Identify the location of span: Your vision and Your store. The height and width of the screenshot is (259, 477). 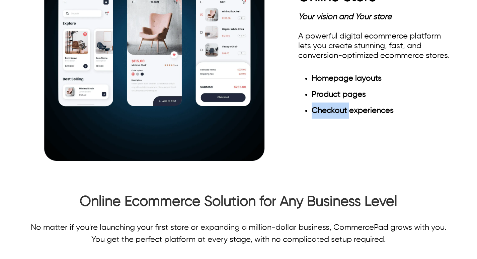
(345, 17).